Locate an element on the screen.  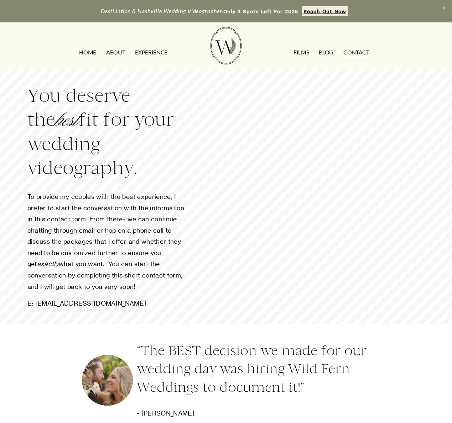
em: exactly is located at coordinates (48, 264).